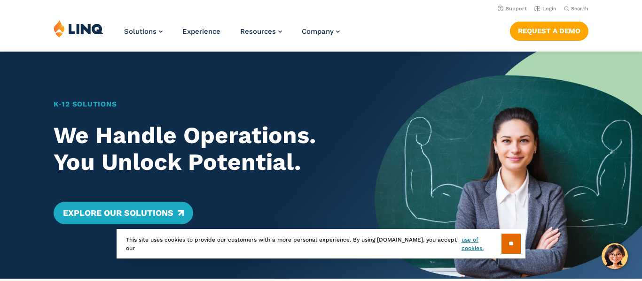  I want to click on a: Solutions, so click(143, 31).